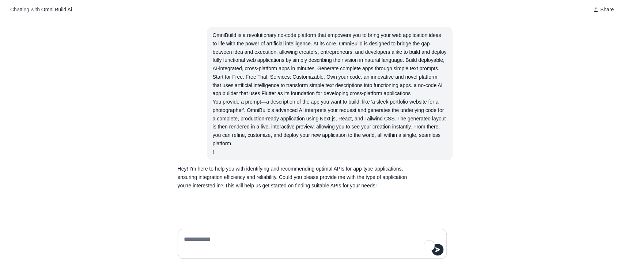  Describe the element at coordinates (603, 10) in the screenshot. I see `button: Share` at that location.